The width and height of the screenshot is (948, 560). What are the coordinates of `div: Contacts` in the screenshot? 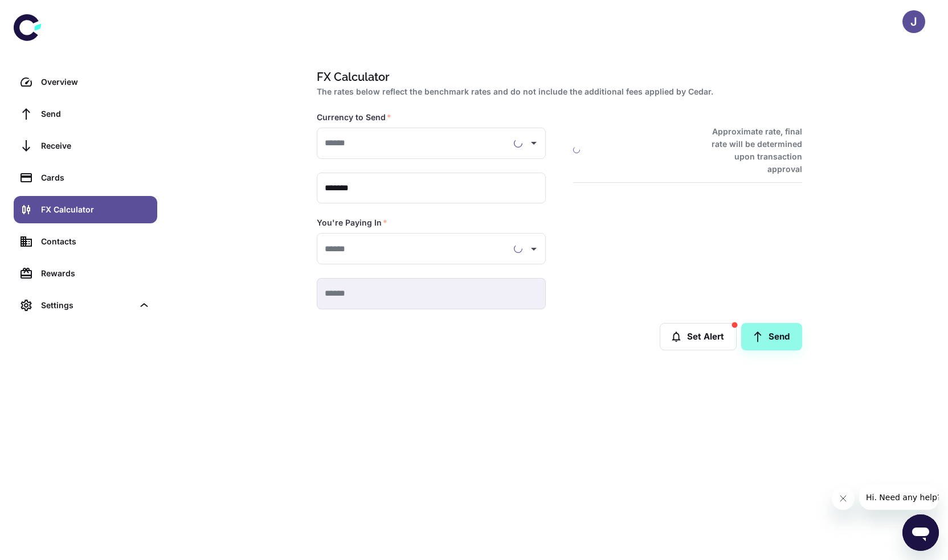 It's located at (96, 242).